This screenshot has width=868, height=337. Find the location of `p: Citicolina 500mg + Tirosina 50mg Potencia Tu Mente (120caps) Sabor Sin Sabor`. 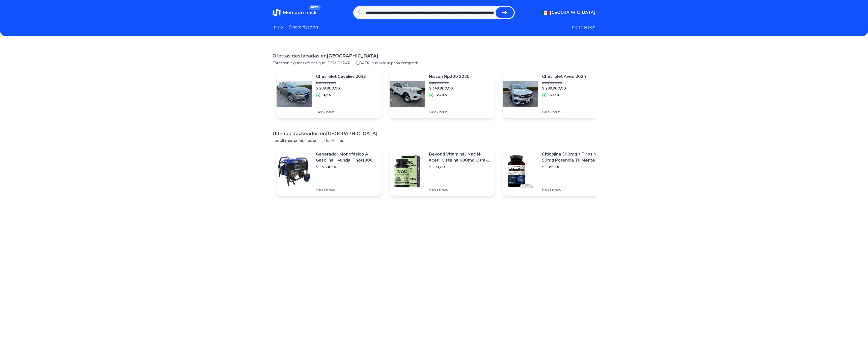

p: Citicolina 500mg + Tirosina 50mg Potencia Tu Mente (120caps) Sabor Sin Sabor is located at coordinates (573, 157).